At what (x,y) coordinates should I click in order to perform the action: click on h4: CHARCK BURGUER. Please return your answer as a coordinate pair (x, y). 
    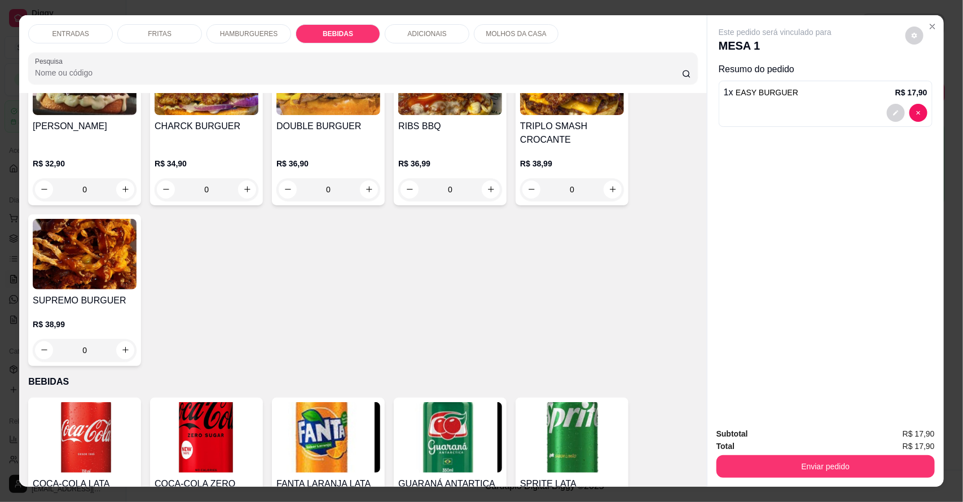
    Looking at the image, I should click on (206, 126).